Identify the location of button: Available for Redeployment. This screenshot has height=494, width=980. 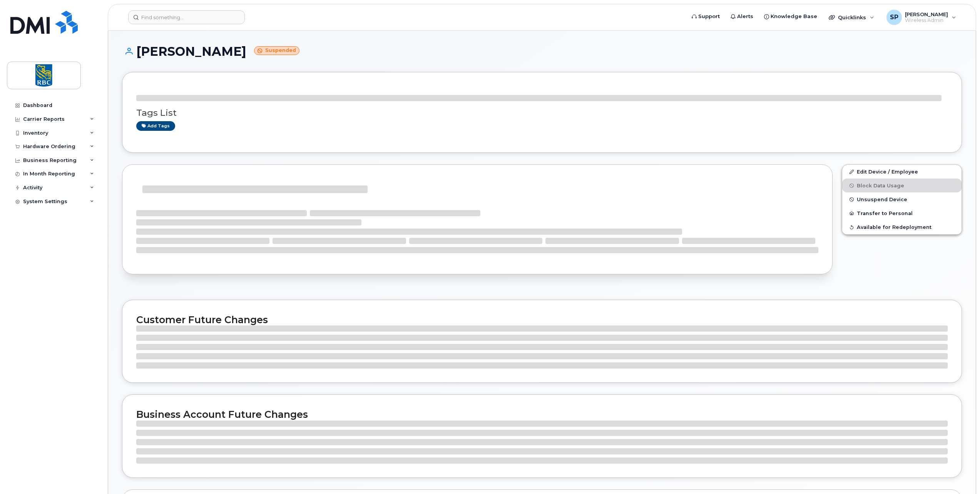
(902, 227).